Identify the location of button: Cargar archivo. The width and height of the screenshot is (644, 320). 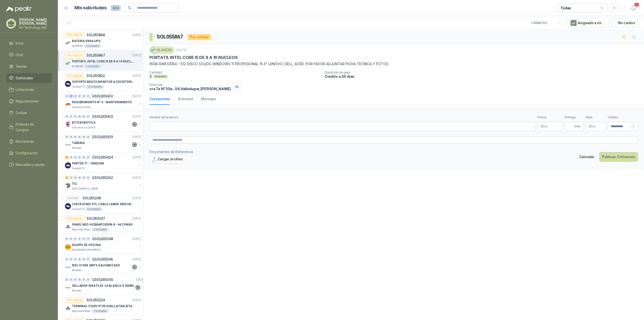
(168, 159).